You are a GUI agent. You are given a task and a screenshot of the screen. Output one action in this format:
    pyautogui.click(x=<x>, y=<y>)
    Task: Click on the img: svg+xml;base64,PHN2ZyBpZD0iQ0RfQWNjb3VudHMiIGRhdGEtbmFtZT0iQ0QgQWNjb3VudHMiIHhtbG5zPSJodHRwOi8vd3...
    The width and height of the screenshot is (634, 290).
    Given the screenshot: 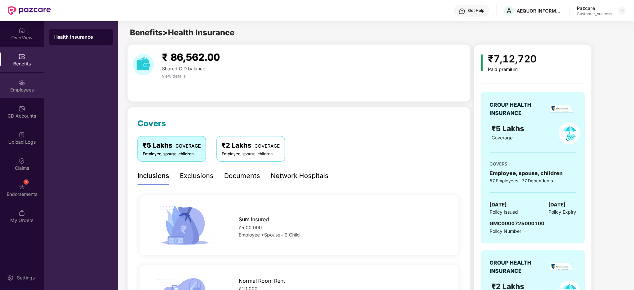 What is the action you would take?
    pyautogui.click(x=22, y=109)
    